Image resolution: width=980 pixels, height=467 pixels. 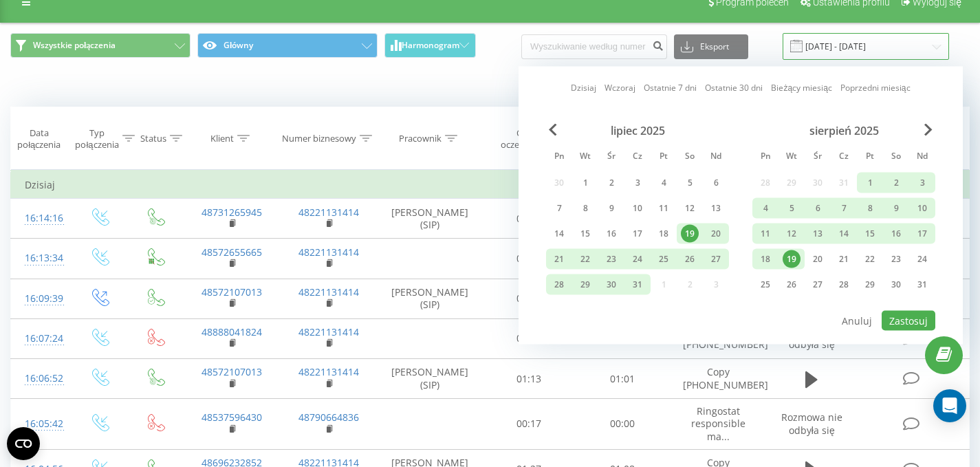 I want to click on div: 25, so click(x=664, y=259).